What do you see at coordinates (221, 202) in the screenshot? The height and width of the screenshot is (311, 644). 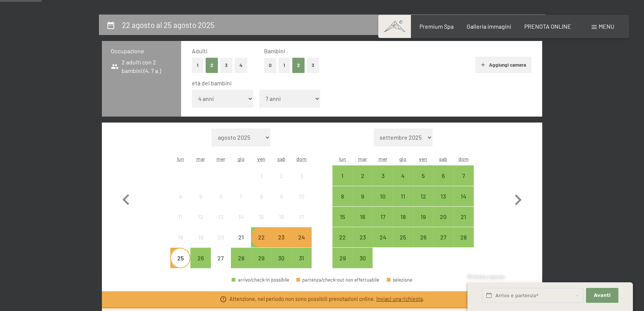 I see `div: 6` at bounding box center [221, 202].